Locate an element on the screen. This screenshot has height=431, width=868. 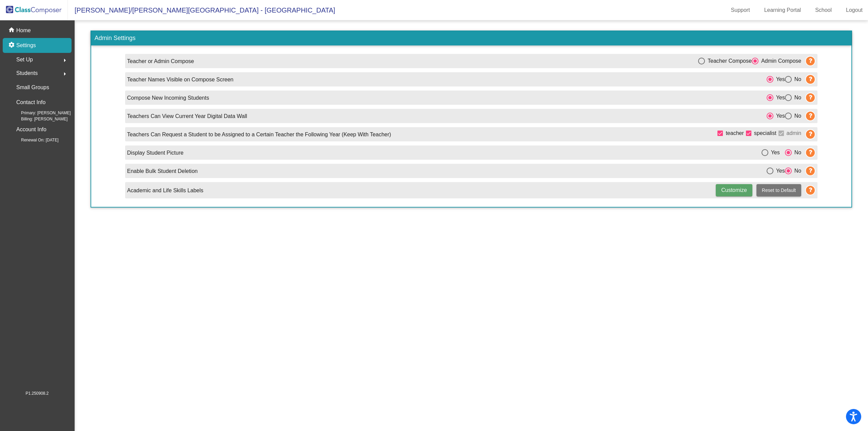
span: admin is located at coordinates (794, 134).